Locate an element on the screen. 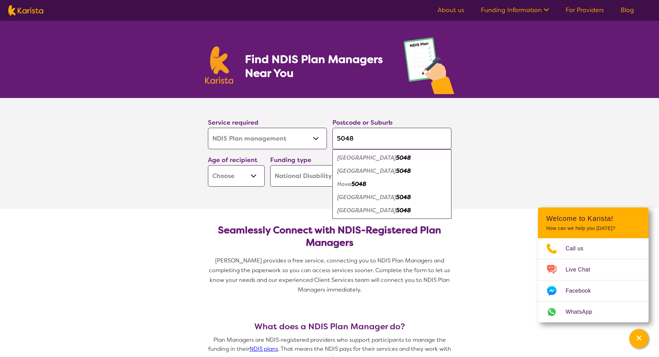  div: Brighton 5048 is located at coordinates (392, 158).